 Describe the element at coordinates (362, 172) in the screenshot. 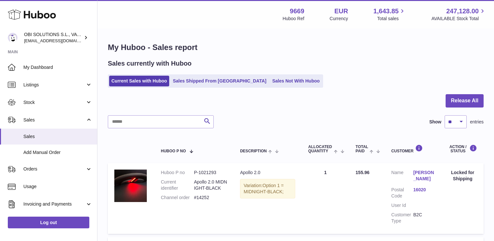

I see `span: 155.96` at that location.